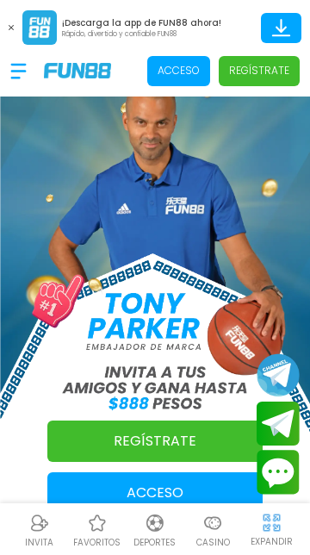 This screenshot has width=310, height=555. What do you see at coordinates (213, 524) in the screenshot?
I see `img: Casino` at bounding box center [213, 524].